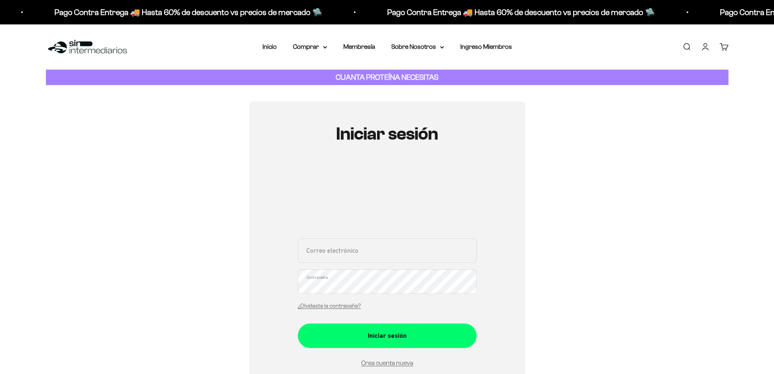 This screenshot has height=374, width=774. What do you see at coordinates (418, 47) in the screenshot?
I see `summary: Sobre Nosotros` at bounding box center [418, 47].